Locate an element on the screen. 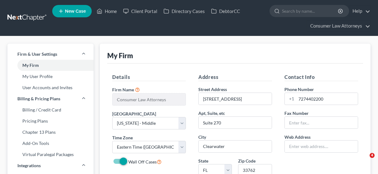 Image resolution: width=378 pixels, height=174 pixels. a: DebtorCC is located at coordinates (225, 11).